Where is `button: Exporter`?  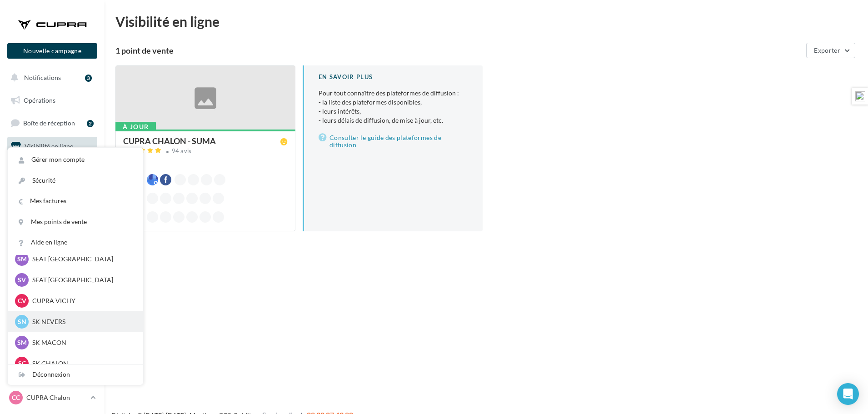
button: Exporter is located at coordinates (830, 50).